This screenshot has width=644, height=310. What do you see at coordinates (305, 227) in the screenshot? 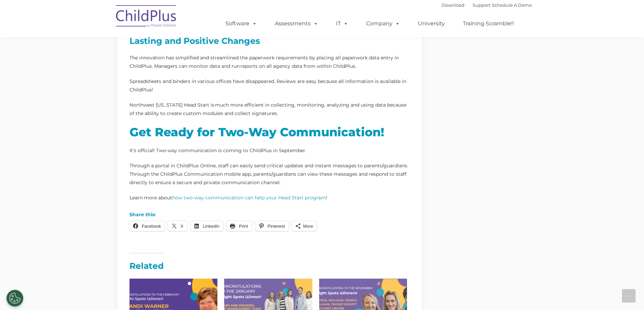
I see `a: More` at bounding box center [305, 227].